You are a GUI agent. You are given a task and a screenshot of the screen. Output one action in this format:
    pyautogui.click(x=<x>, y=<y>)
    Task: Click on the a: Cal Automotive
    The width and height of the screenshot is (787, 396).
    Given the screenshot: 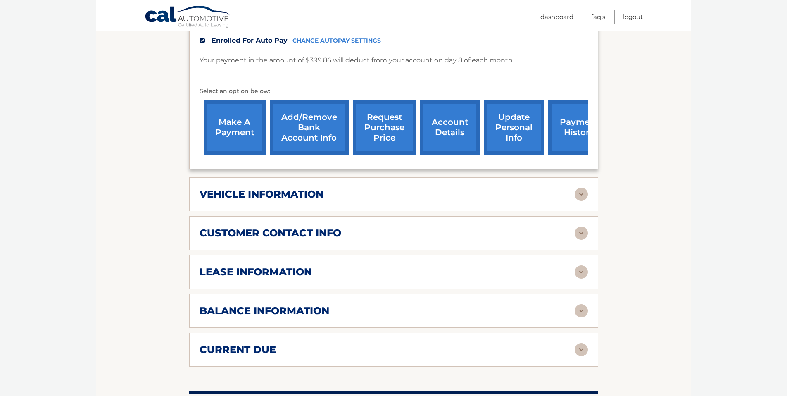 What is the action you would take?
    pyautogui.click(x=188, y=17)
    